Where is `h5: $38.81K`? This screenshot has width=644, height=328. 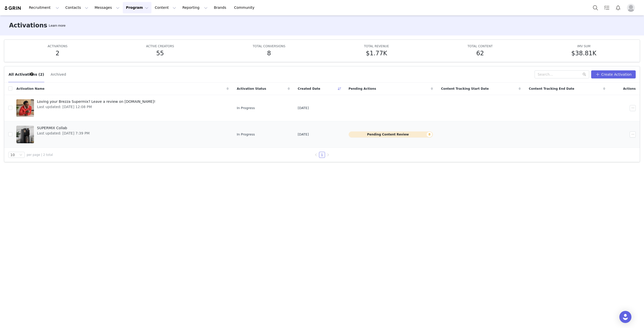 h5: $38.81K is located at coordinates (584, 53).